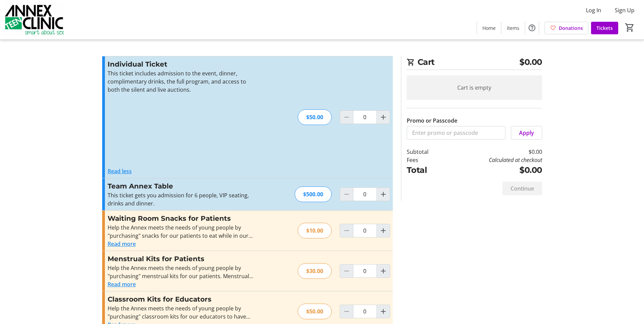 The height and width of the screenshot is (324, 644). Describe the element at coordinates (426, 160) in the screenshot. I see `td: Fees` at that location.